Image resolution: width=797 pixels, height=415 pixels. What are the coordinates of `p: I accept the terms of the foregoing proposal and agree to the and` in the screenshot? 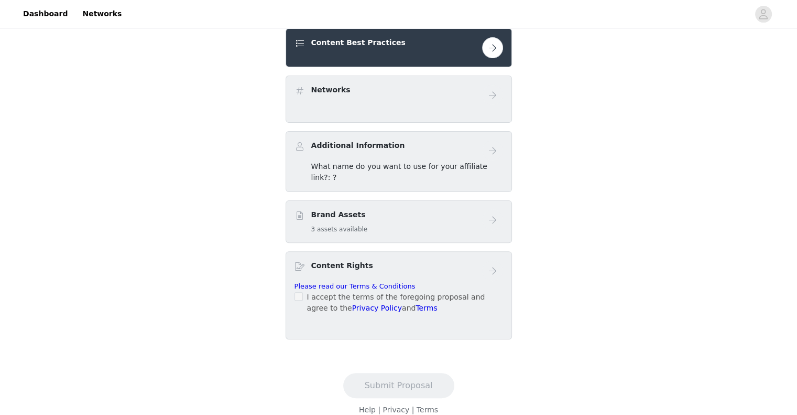 It's located at (405, 302).